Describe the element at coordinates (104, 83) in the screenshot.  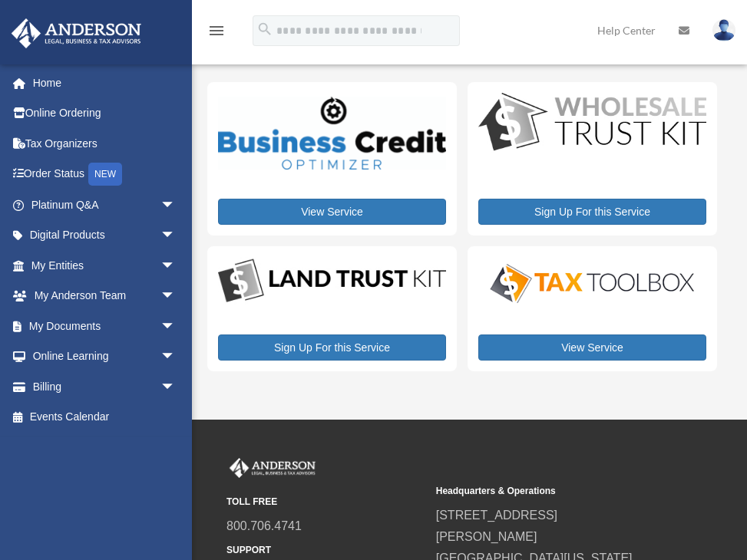
I see `a: Home` at that location.